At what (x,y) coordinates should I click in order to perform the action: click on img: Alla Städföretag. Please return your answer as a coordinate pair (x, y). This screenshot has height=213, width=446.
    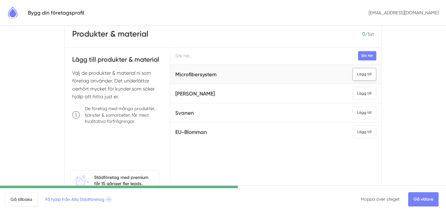
    Looking at the image, I should click on (13, 13).